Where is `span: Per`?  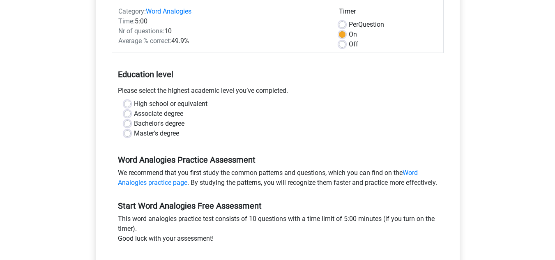
span: Per is located at coordinates (353, 24).